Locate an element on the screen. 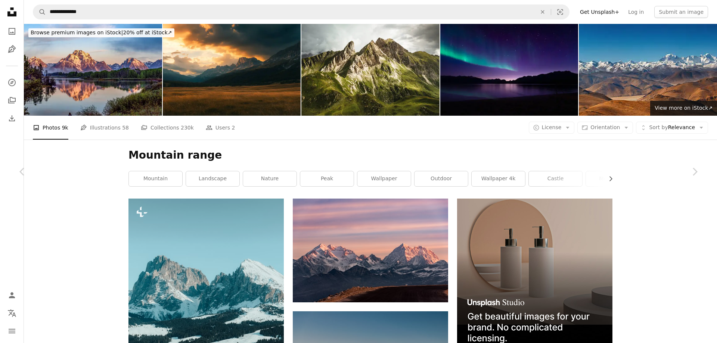 The image size is (717, 343). a: Log in is located at coordinates (636, 12).